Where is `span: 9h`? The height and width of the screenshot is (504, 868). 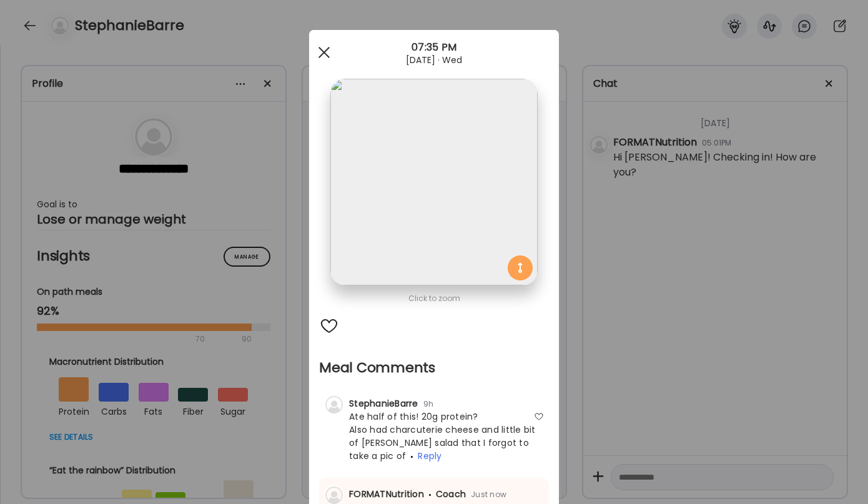 span: 9h is located at coordinates (426, 404).